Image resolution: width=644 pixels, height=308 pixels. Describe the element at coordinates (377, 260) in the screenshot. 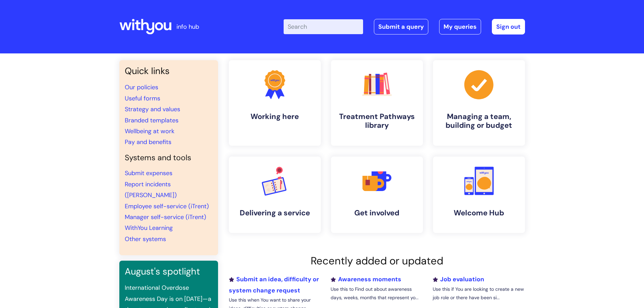

I see `h2: Recently added or updated` at that location.